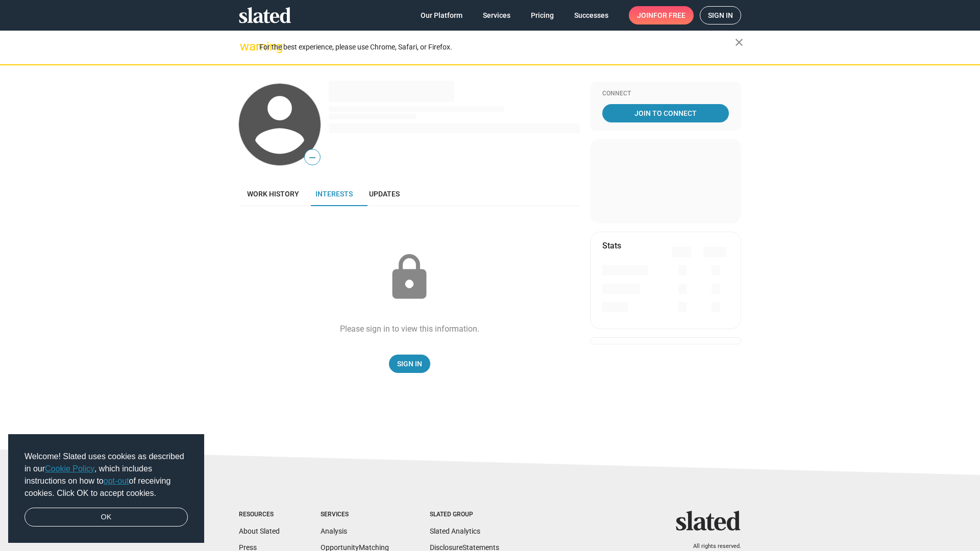 This screenshot has width=980, height=551. What do you see at coordinates (669, 15) in the screenshot?
I see `span: for free` at bounding box center [669, 15].